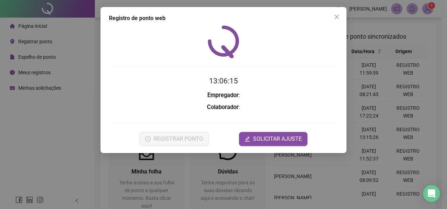  Describe the element at coordinates (224, 18) in the screenshot. I see `div: Registro de ponto web` at that location.